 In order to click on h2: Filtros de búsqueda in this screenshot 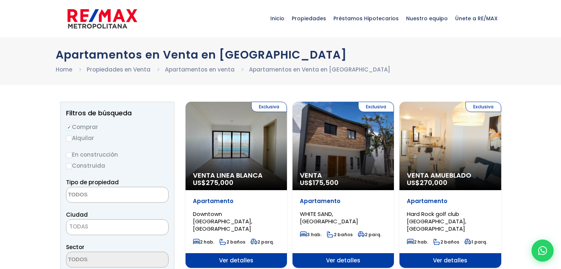, I will do `click(117, 113)`.